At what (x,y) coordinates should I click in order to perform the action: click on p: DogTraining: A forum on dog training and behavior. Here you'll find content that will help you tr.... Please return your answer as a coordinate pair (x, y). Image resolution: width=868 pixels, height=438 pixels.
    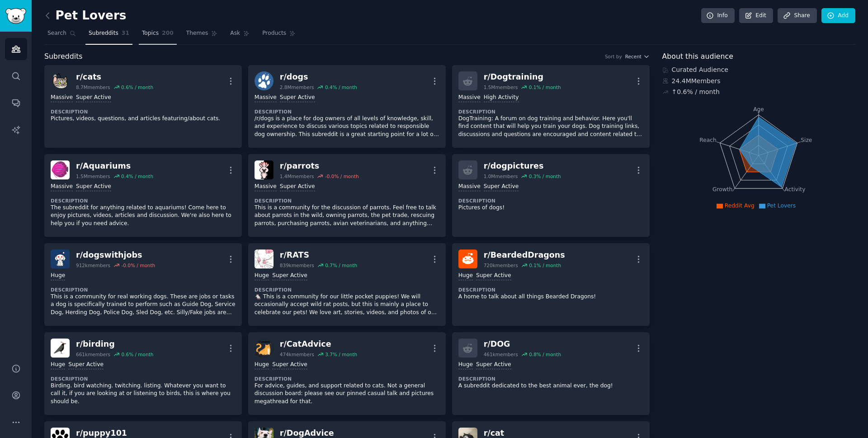
    Looking at the image, I should click on (550, 127).